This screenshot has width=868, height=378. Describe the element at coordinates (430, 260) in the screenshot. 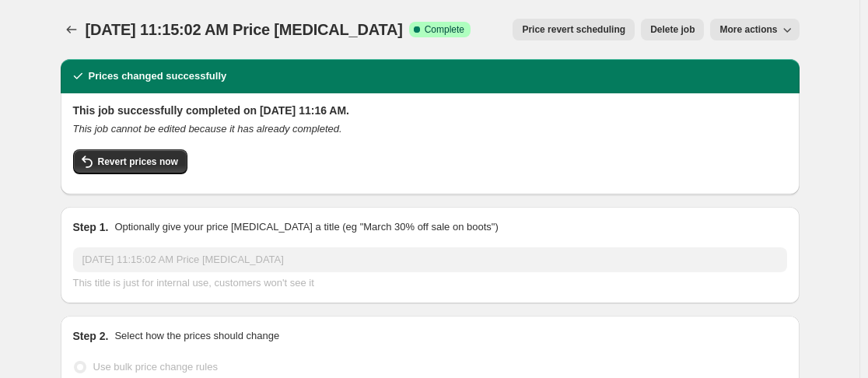

I see `input: 30% off holiday sale` at that location.